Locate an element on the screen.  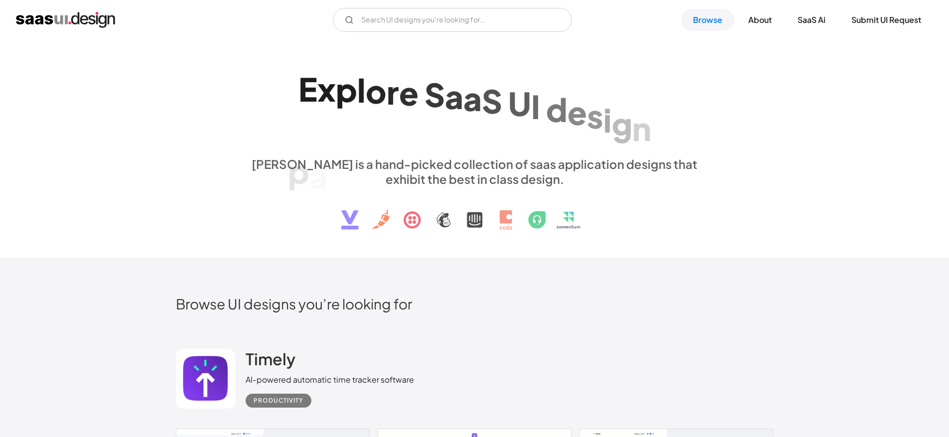
a: About is located at coordinates (760, 20).